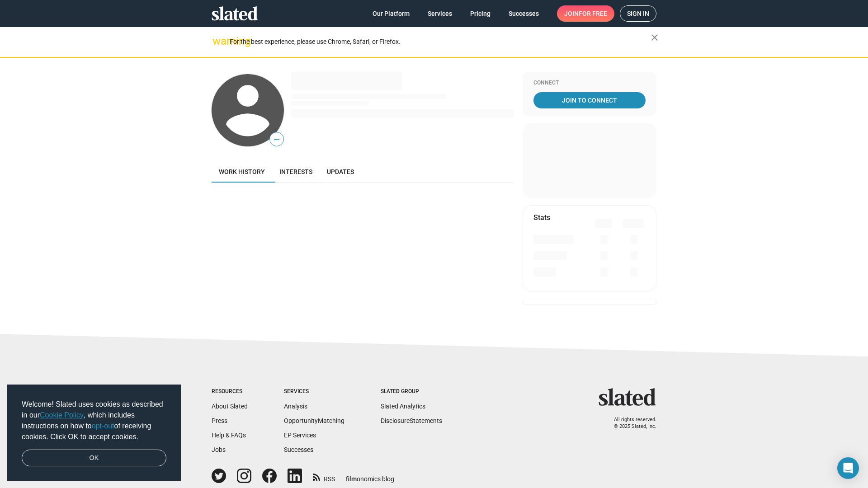  Describe the element at coordinates (218, 449) in the screenshot. I see `a: Jobs` at that location.